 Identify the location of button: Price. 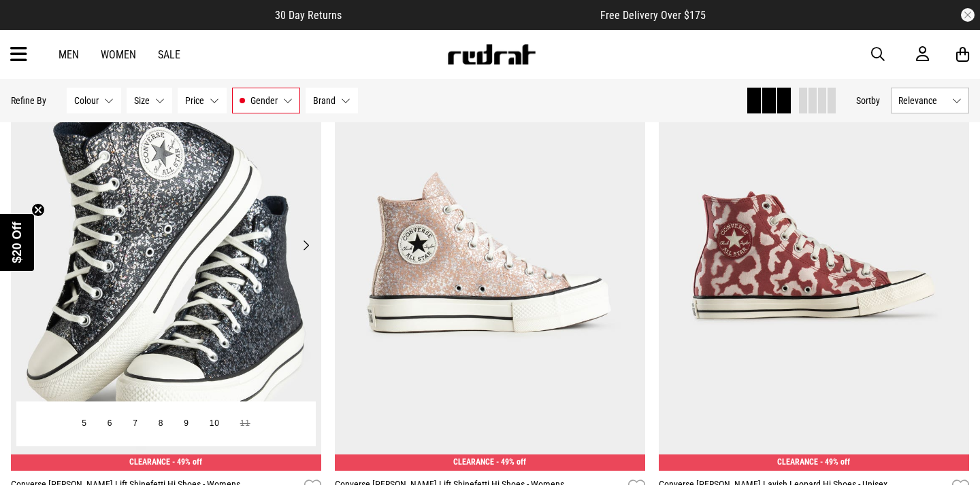
(202, 100).